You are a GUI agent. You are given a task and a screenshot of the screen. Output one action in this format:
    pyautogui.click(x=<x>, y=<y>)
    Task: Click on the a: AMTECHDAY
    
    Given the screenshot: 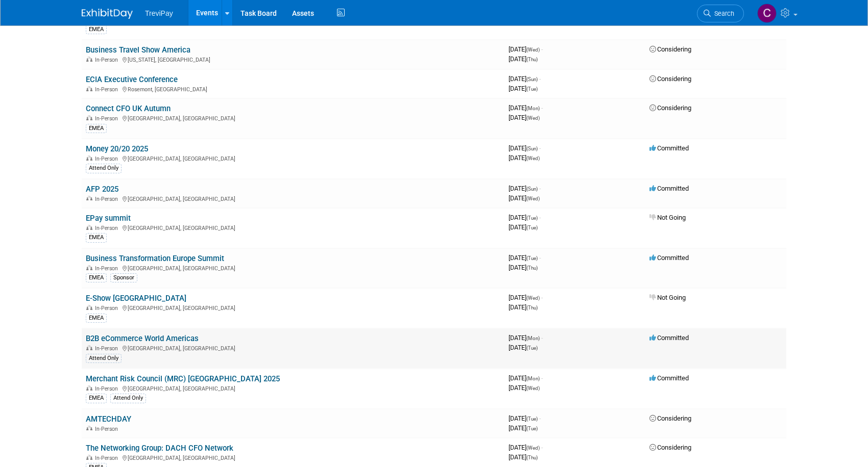 What is the action you would take?
    pyautogui.click(x=108, y=419)
    